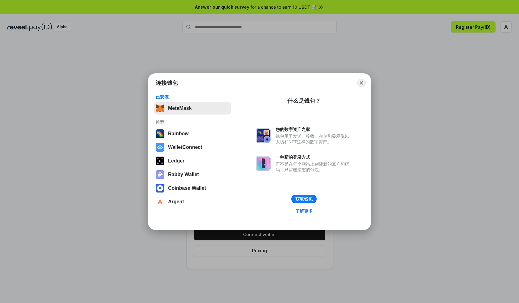 The width and height of the screenshot is (519, 303). Describe the element at coordinates (160, 134) in the screenshot. I see `img: svg+xml,%3Csvg%20width%3D%22120%22%20height%3D%22120%22%20viewBox%3D%220%200%20120%20120%22%20fil...` at that location.